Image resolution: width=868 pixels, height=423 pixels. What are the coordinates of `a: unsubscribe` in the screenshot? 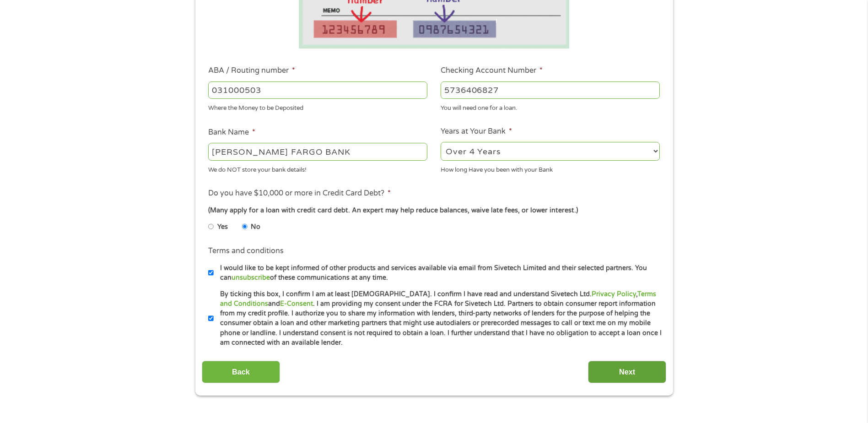 It's located at (251, 277).